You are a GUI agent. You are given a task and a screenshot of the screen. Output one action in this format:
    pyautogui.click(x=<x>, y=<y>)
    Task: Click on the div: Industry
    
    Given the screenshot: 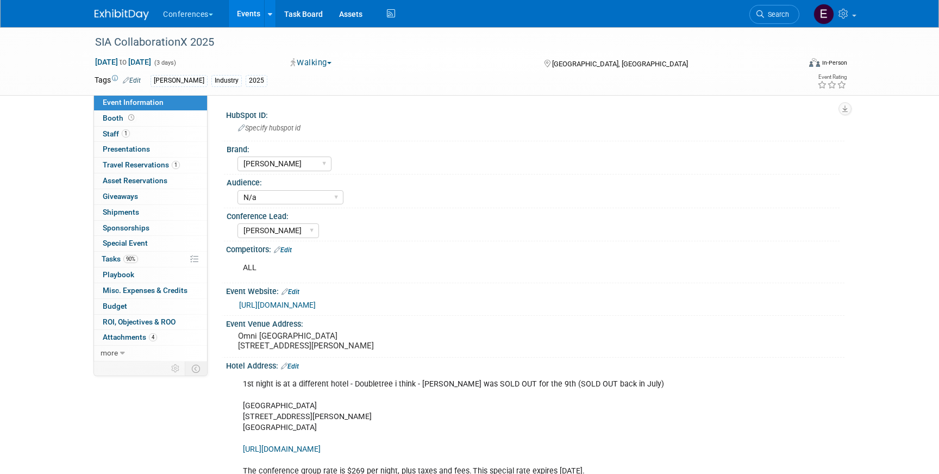 What is the action you would take?
    pyautogui.click(x=227, y=80)
    